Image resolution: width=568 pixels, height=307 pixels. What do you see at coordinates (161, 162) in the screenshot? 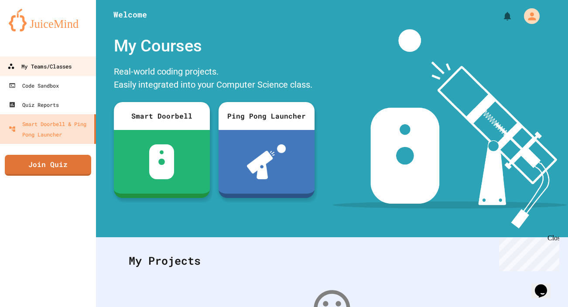
I see `img: sdb-white.svg` at bounding box center [161, 162].